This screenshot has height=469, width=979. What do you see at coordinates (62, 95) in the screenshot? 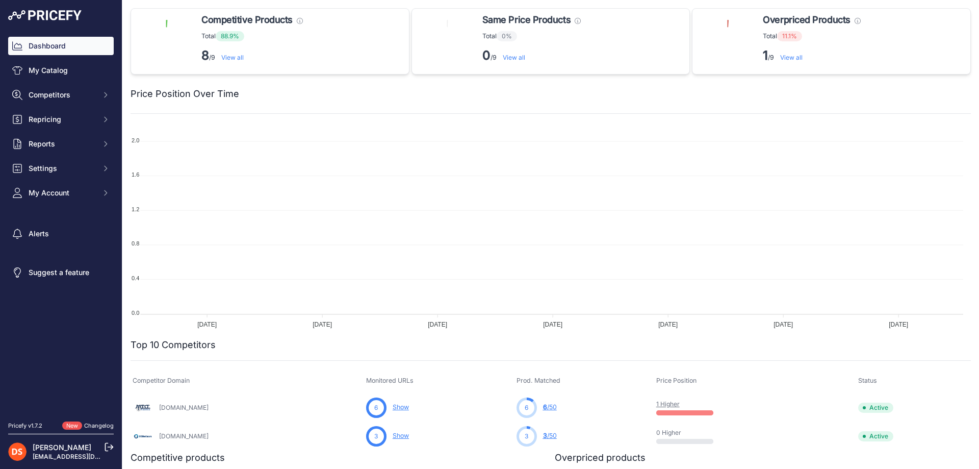
I see `span: Competitors` at bounding box center [62, 95].